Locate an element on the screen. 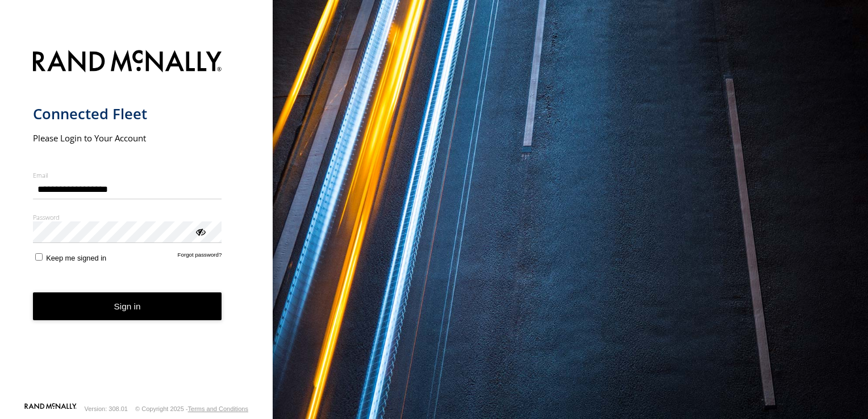 The image size is (868, 419). span: Keep me signed in is located at coordinates (76, 258).